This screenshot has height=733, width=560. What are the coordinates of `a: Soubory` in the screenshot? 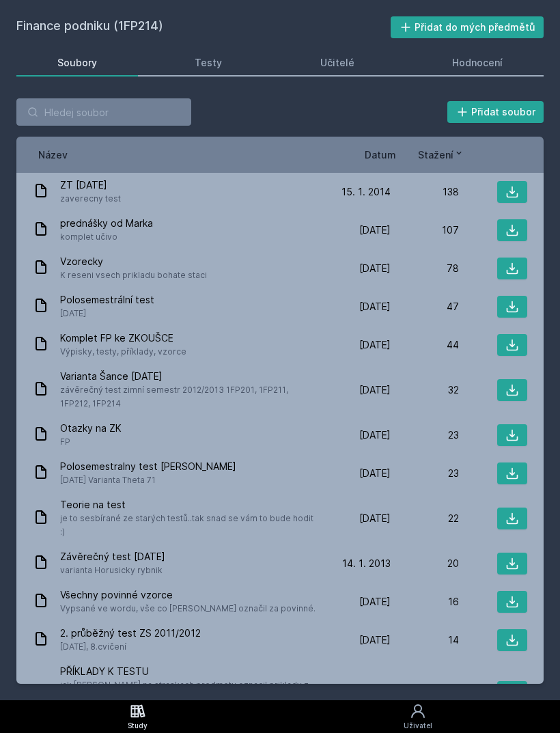 It's located at (77, 63).